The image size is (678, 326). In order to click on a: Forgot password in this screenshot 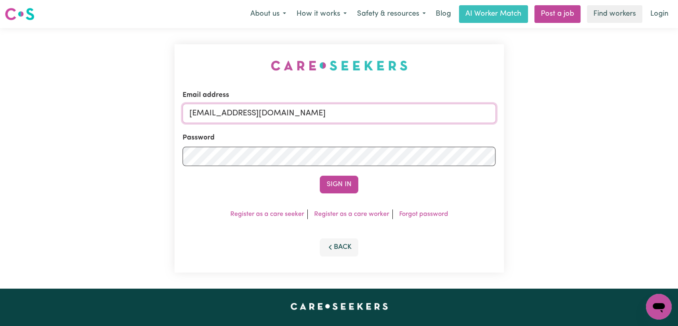, I will do `click(424, 214)`.